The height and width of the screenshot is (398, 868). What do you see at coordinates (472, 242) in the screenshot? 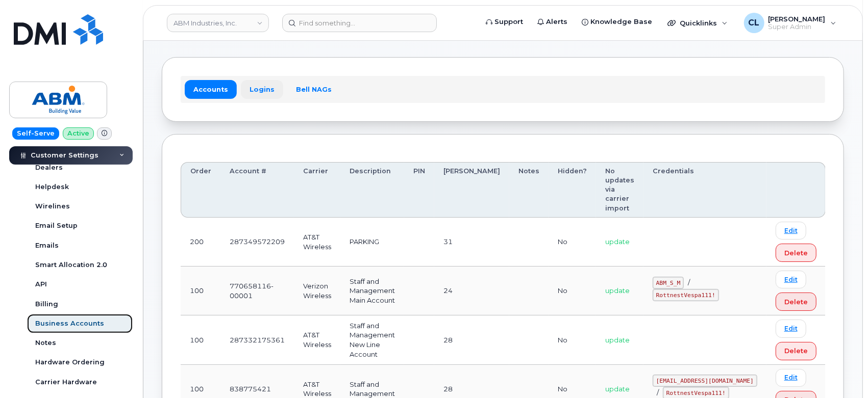
I see `td: 31` at bounding box center [472, 242].